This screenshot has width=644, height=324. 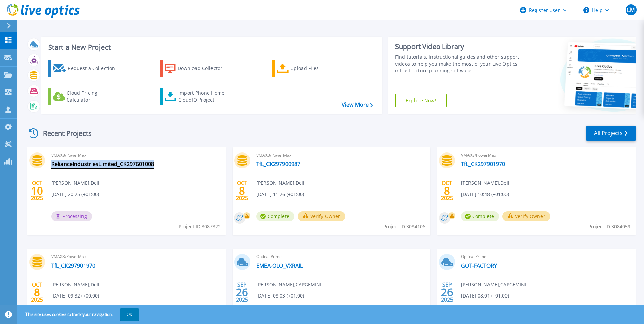 I want to click on a: View More, so click(x=357, y=105).